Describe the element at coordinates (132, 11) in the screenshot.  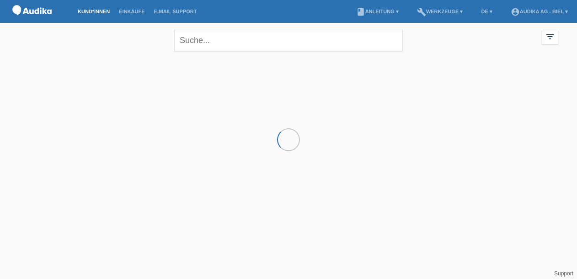
I see `a: Einkäufe` at that location.